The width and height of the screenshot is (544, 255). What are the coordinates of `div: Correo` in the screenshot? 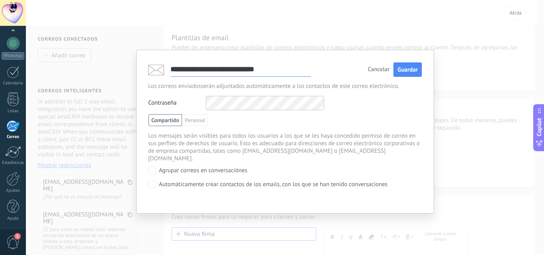 It's located at (13, 137).